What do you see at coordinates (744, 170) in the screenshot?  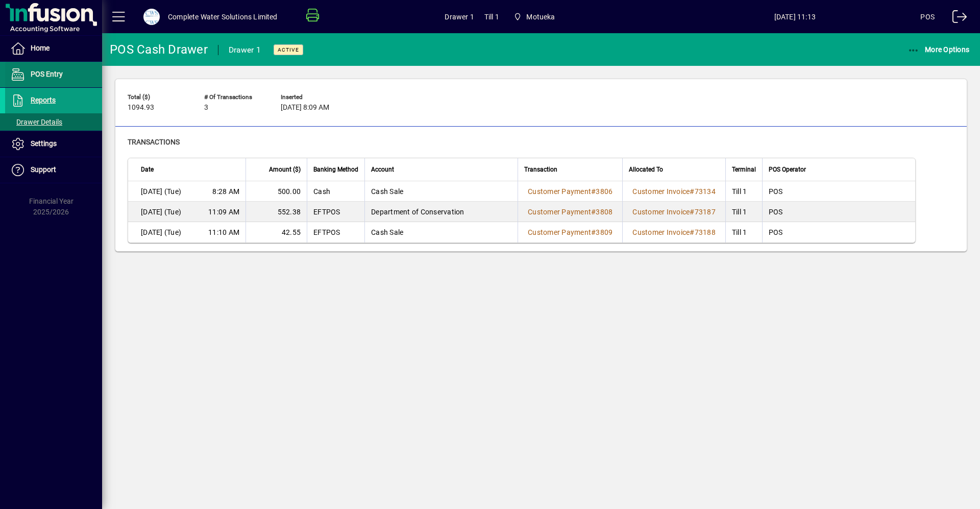 I see `span: Terminal` at bounding box center [744, 170].